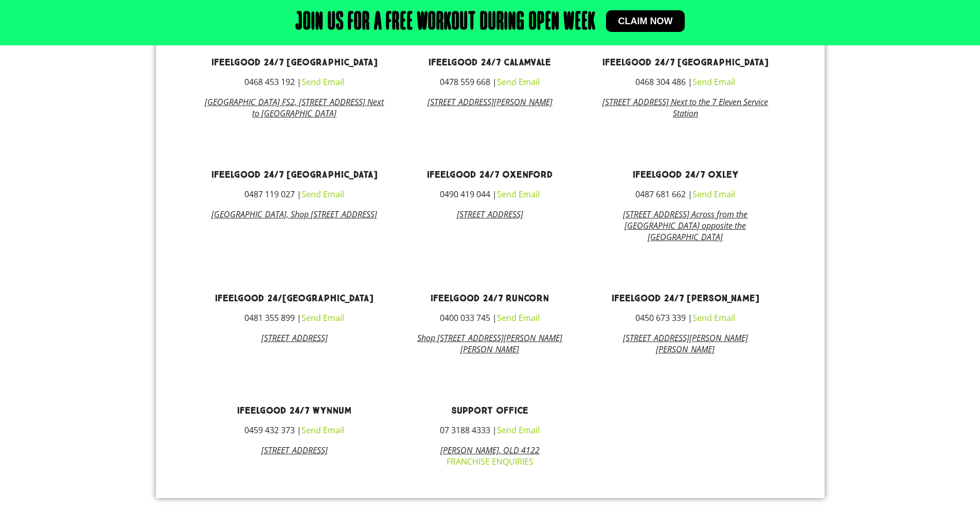  I want to click on h3: 0481 355 899 |, so click(295, 318).